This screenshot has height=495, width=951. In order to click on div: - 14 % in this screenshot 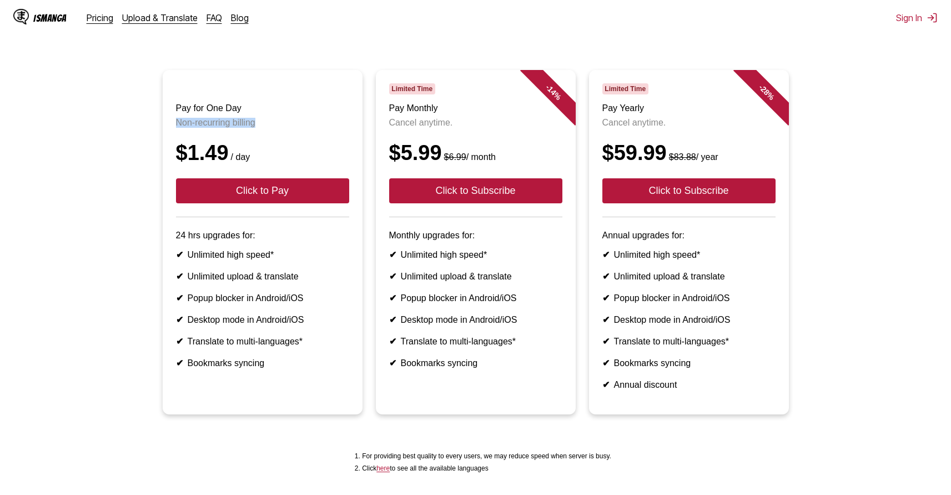, I will do `click(553, 92)`.